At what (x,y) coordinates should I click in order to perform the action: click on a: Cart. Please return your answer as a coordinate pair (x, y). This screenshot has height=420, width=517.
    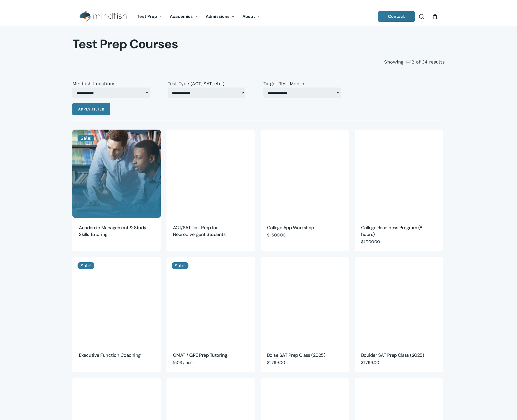
    Looking at the image, I should click on (435, 17).